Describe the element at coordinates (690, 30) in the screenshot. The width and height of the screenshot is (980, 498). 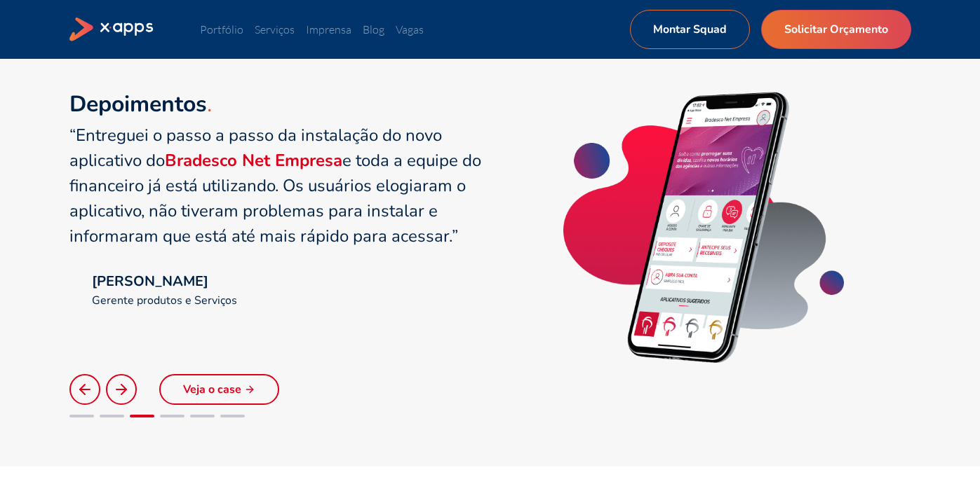
I see `a: Montar Squad` at that location.